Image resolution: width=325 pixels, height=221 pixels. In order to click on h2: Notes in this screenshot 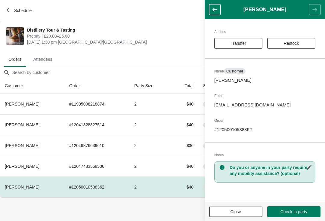, I will do `click(264, 155)`.